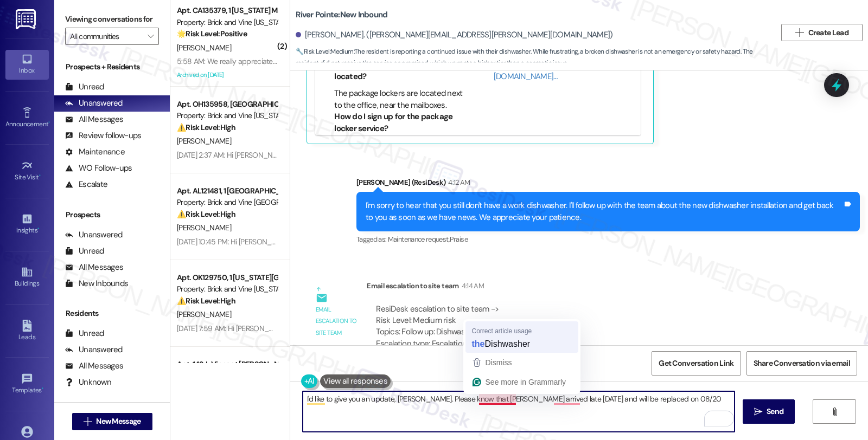 This screenshot has width=868, height=440. I want to click on span: Maintenance request ,, so click(419, 239).